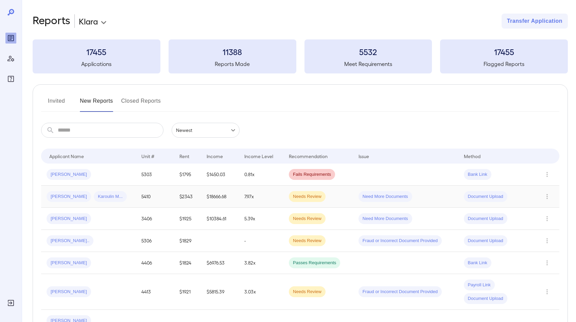  I want to click on div: Income, so click(215, 156).